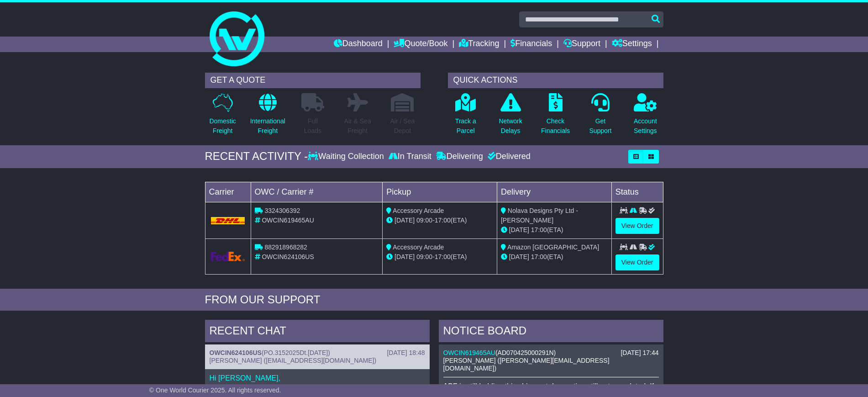 Image resolution: width=868 pixels, height=397 pixels. Describe the element at coordinates (469, 353) in the screenshot. I see `a: OWCIN619465AU` at that location.